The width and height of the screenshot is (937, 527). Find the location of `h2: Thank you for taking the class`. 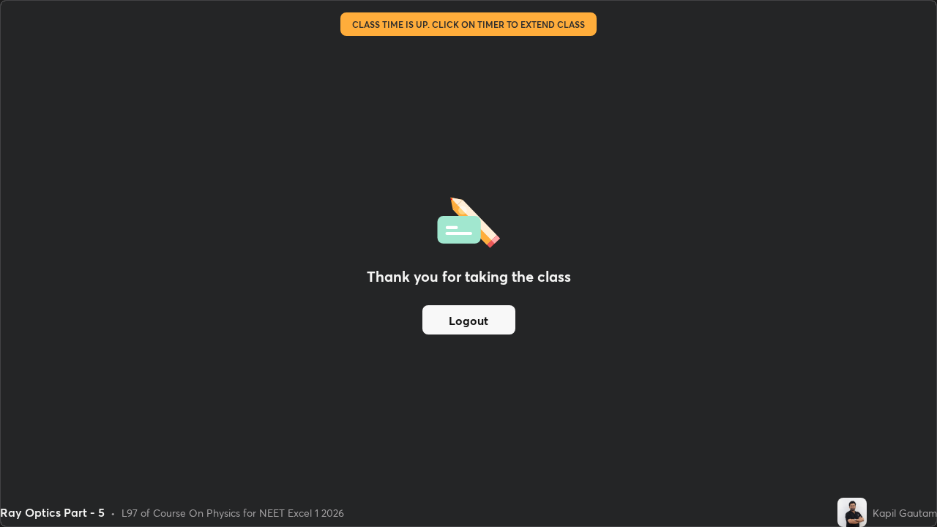

h2: Thank you for taking the class is located at coordinates (468, 277).